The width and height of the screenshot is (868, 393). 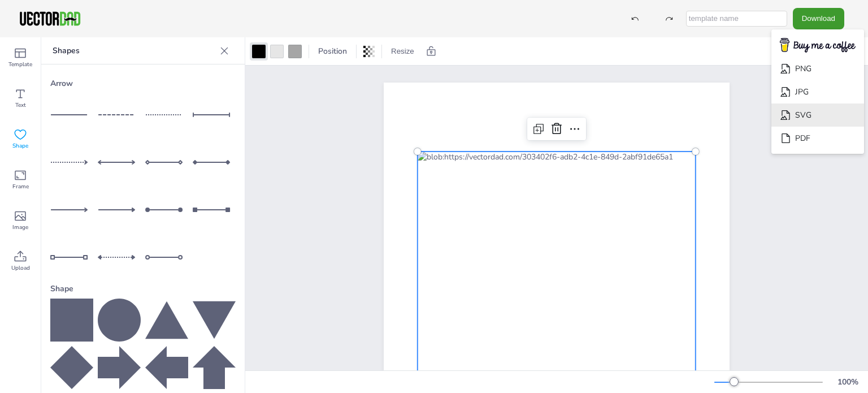 I want to click on button: Download, so click(x=818, y=18).